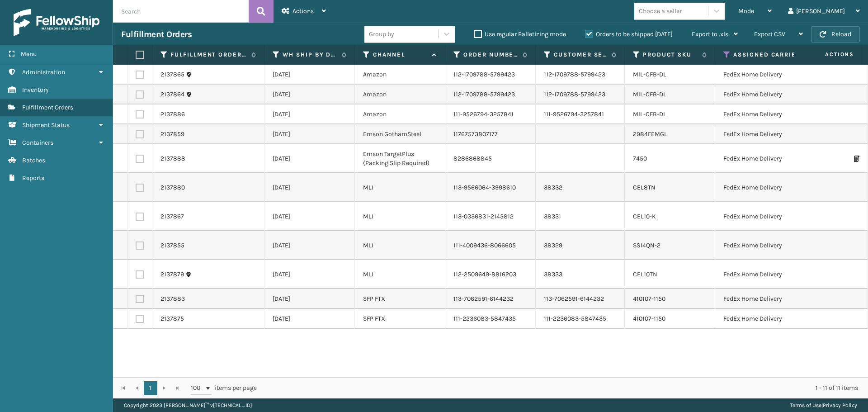  I want to click on span: Menu, so click(28, 54).